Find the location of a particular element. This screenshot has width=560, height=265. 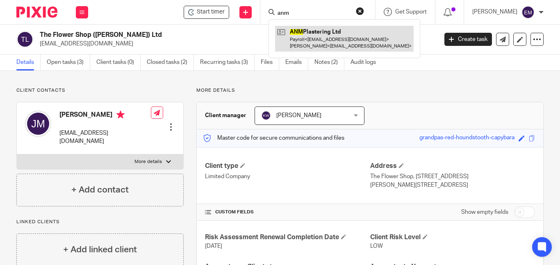

a: Recurring tasks (3) is located at coordinates (227, 62).